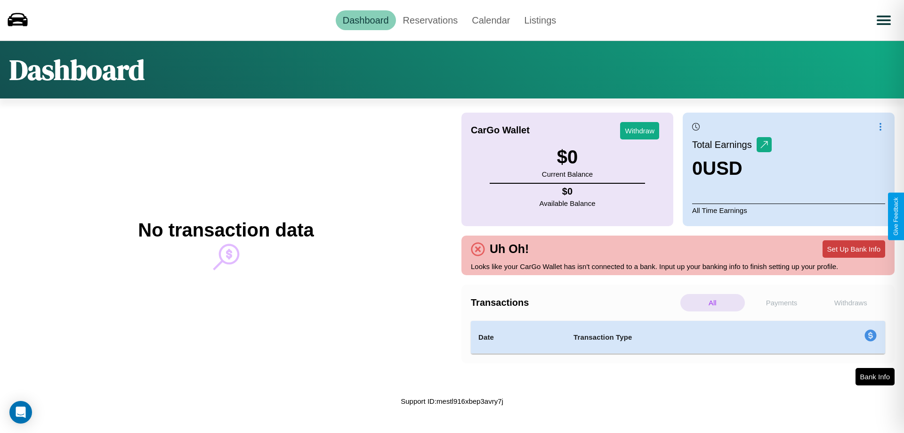 The image size is (904, 433). Describe the element at coordinates (789, 210) in the screenshot. I see `p: All Time Earnings` at that location.